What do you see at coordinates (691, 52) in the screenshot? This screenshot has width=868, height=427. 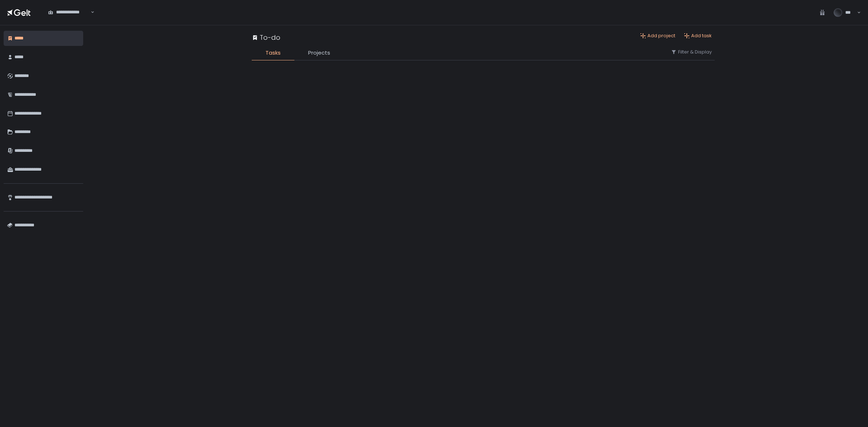 I see `button: Filter & Display` at bounding box center [691, 52].